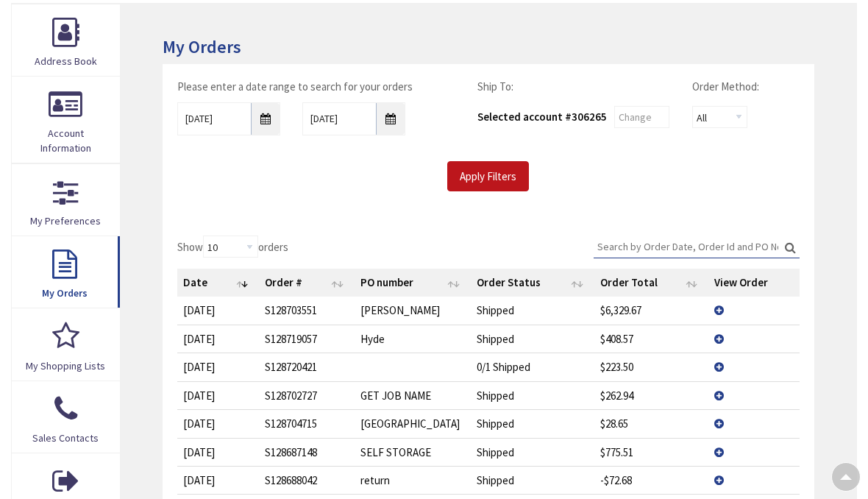  I want to click on span: Account Information, so click(65, 140).